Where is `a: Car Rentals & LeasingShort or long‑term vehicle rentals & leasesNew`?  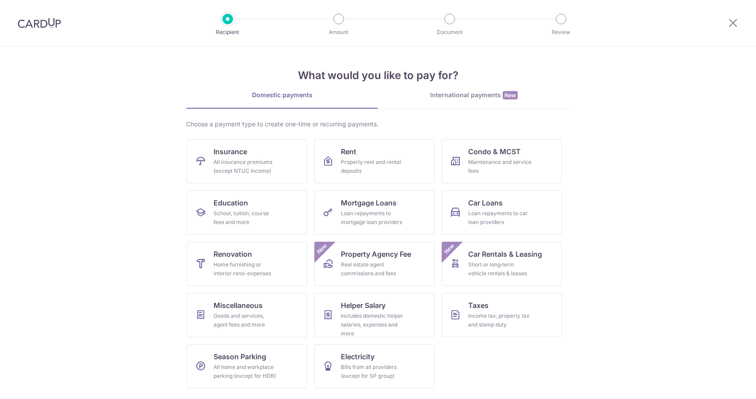
a: Car Rentals & LeasingShort or long‑term vehicle rentals & leasesNew is located at coordinates (502, 264).